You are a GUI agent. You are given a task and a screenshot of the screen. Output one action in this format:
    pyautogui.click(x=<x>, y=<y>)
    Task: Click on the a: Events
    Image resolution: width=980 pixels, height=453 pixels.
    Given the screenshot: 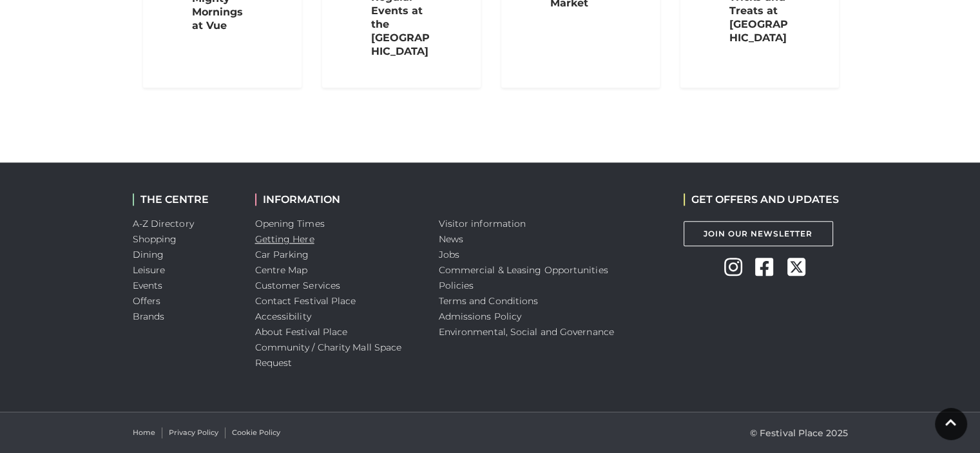 What is the action you would take?
    pyautogui.click(x=148, y=285)
    